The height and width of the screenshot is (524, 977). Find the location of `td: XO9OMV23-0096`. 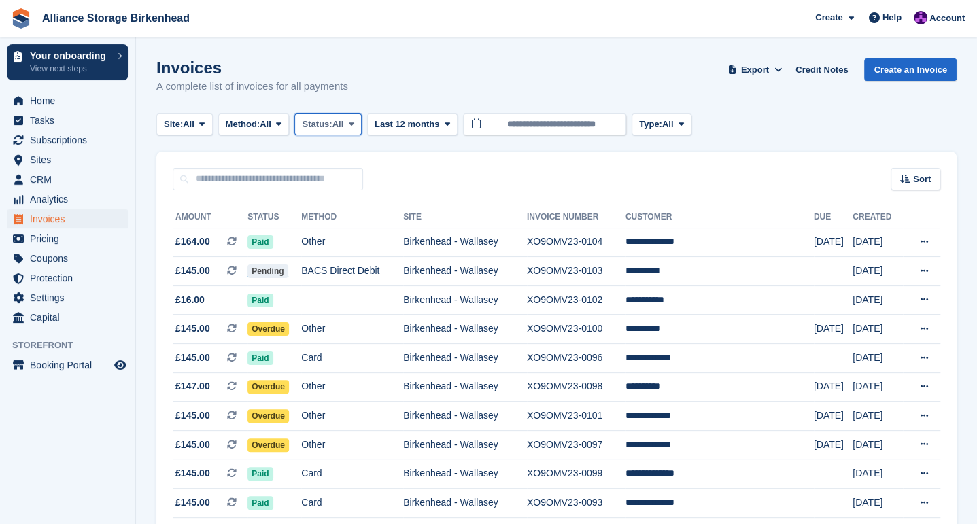

td: XO9OMV23-0096 is located at coordinates (576, 358).